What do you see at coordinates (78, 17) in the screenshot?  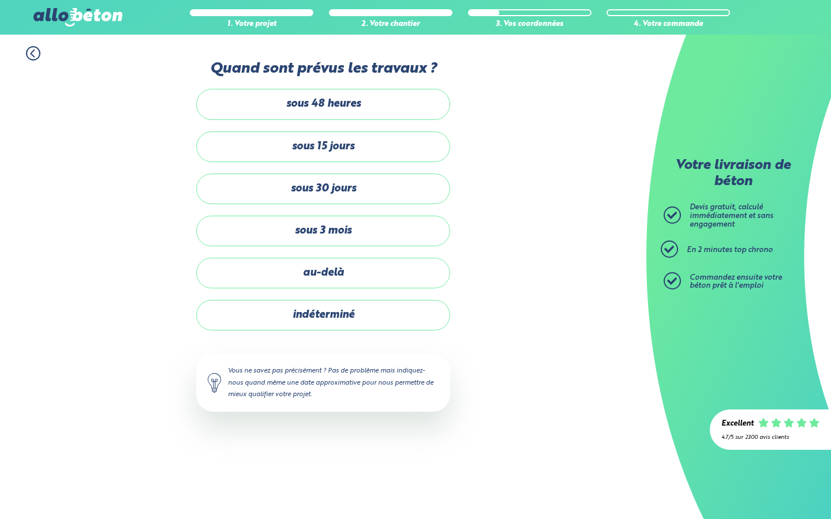 I see `img: allobéton` at bounding box center [78, 17].